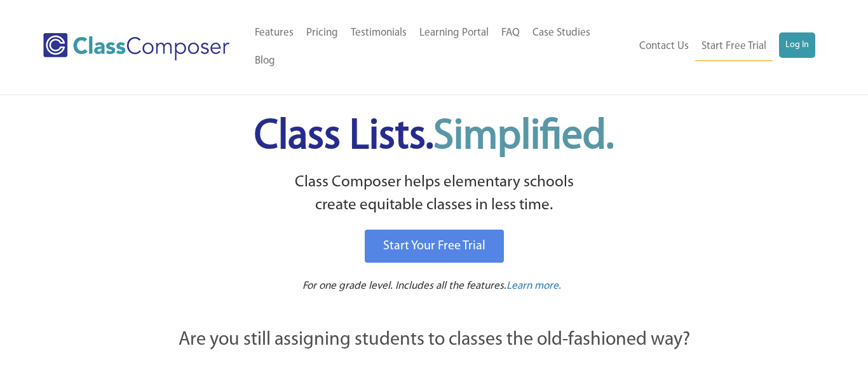 This screenshot has height=381, width=868. I want to click on a: Learning Portal, so click(454, 33).